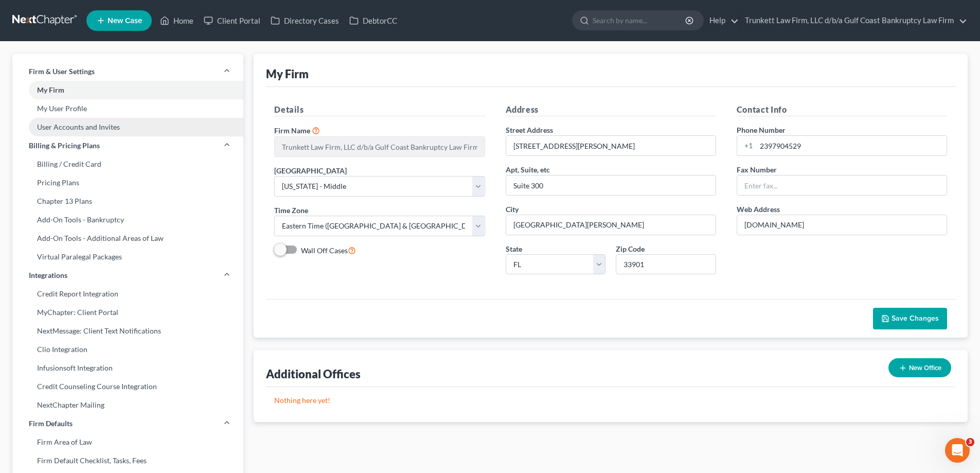 This screenshot has width=980, height=473. Describe the element at coordinates (128, 183) in the screenshot. I see `a: Pricing Plans` at that location.